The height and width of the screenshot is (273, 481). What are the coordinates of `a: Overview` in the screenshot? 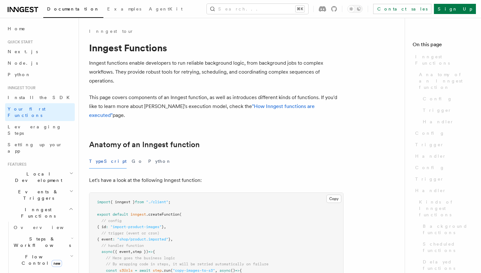 It's located at (43, 227).